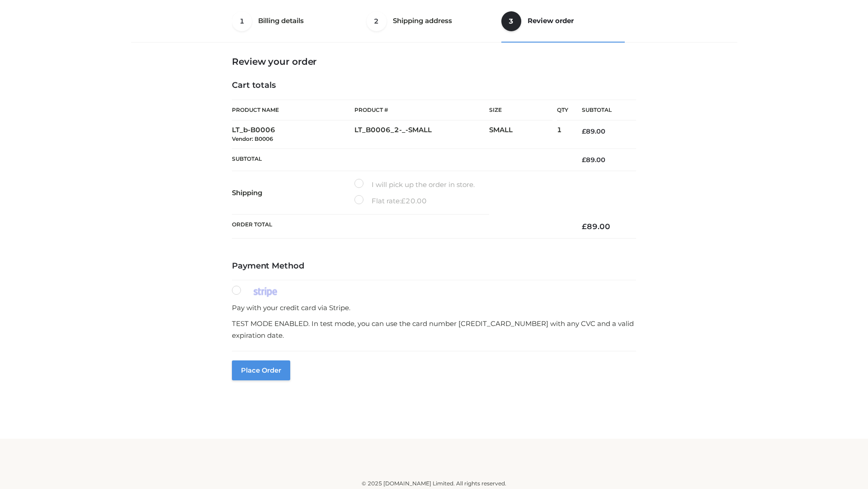 The width and height of the screenshot is (868, 489). I want to click on th: Order Total, so click(400, 226).